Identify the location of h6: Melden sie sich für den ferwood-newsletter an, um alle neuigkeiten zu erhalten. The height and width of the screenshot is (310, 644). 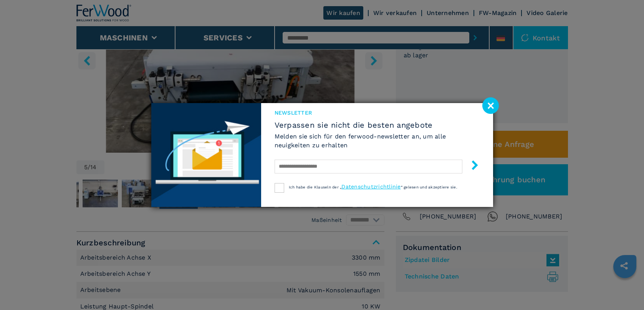
(377, 141).